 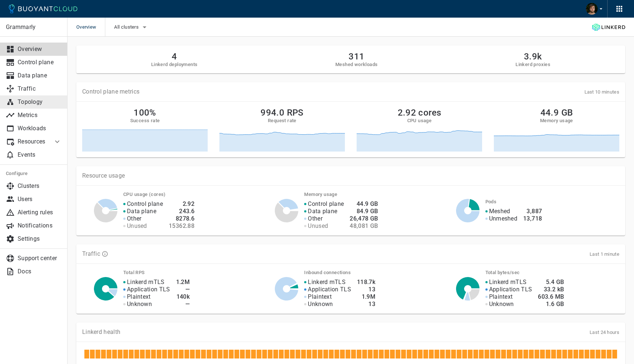 I want to click on p: Data plane, so click(x=40, y=75).